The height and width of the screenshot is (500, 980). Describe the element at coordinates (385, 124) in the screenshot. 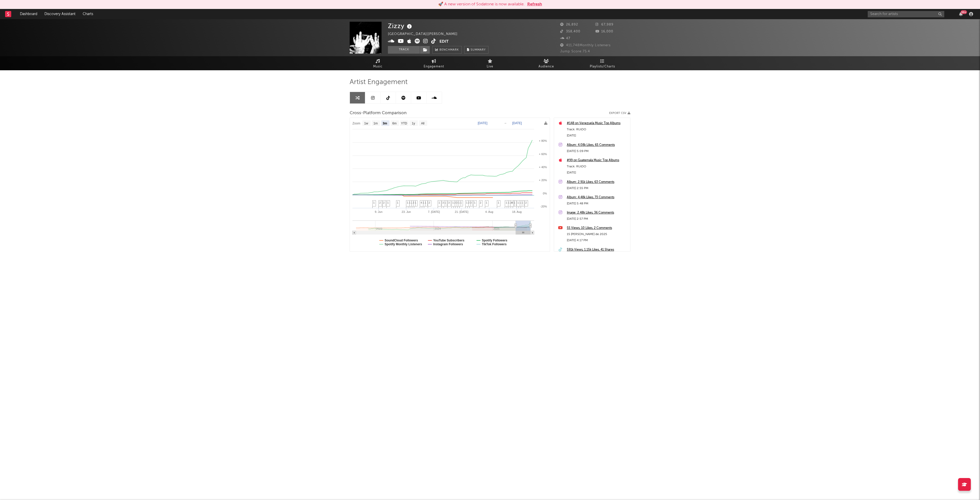

I see `text: 3m` at that location.